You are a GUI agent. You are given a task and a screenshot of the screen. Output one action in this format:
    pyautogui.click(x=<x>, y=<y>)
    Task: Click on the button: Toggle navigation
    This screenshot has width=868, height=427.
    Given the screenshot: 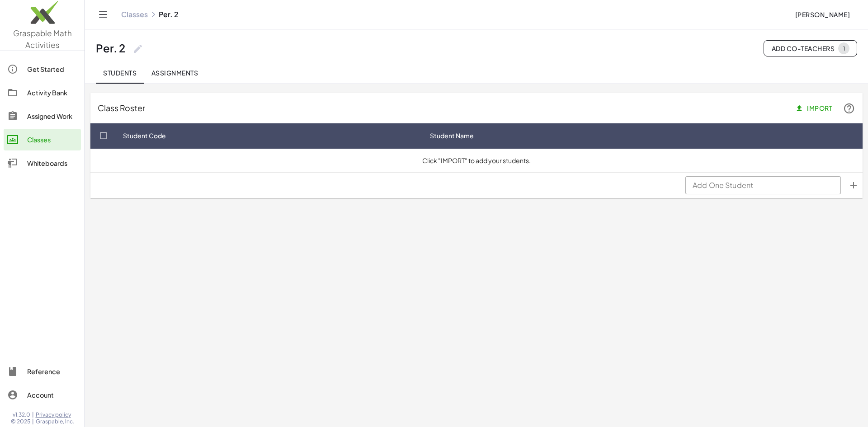 What is the action you would take?
    pyautogui.click(x=103, y=14)
    